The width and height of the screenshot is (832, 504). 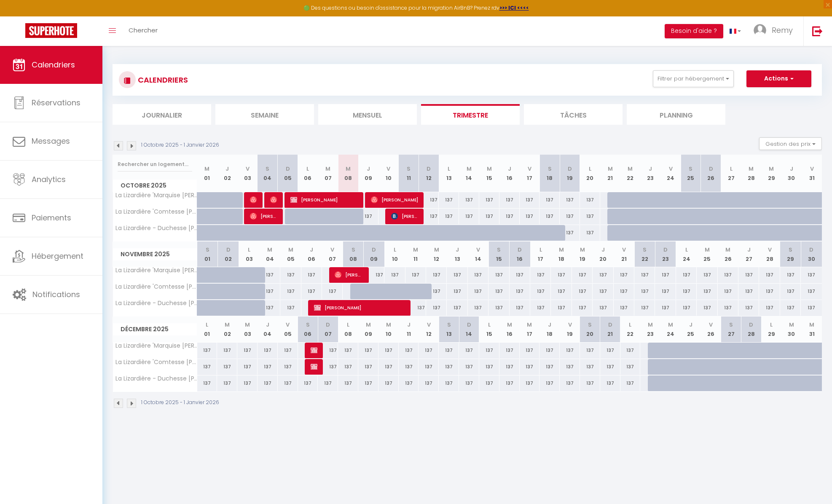 I want to click on th: 23, so click(x=665, y=254).